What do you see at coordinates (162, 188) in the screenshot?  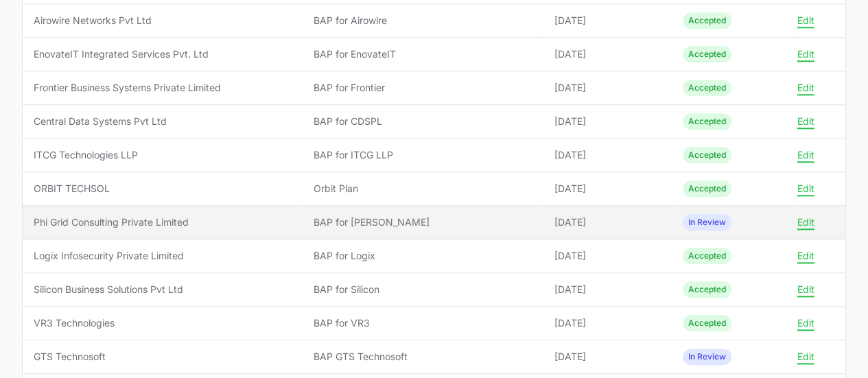 I see `span: ORBIT TECHSOL` at bounding box center [162, 188].